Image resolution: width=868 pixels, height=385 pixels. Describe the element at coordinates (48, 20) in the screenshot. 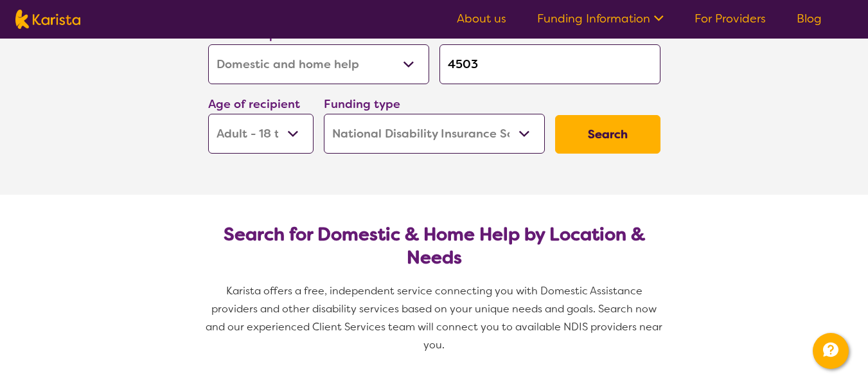

I see `img: Karista logo` at that location.